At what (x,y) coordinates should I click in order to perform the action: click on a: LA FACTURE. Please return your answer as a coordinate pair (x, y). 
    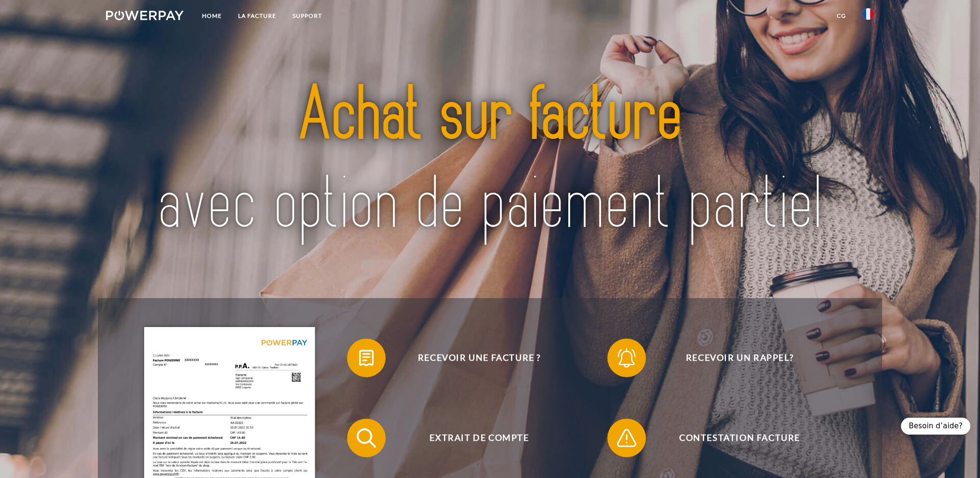
    Looking at the image, I should click on (257, 16).